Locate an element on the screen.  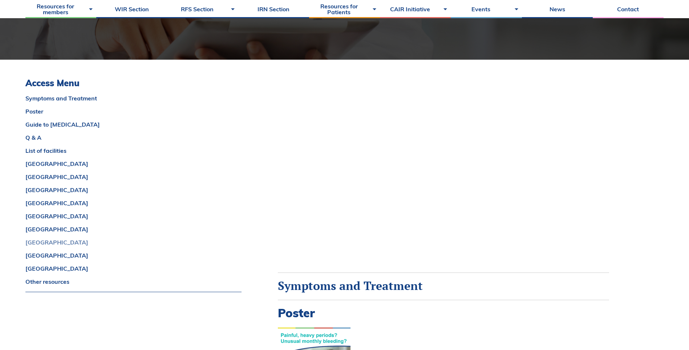
h3: Access Menu is located at coordinates (133, 83).